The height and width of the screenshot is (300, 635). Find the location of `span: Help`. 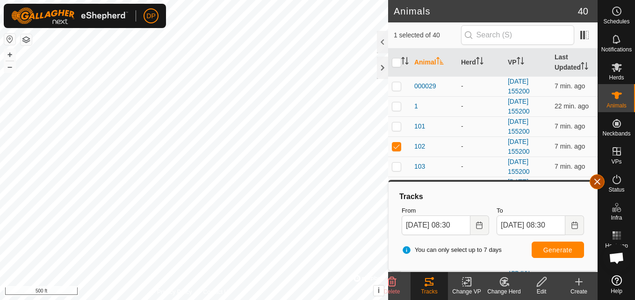

span: Help is located at coordinates (617, 291).